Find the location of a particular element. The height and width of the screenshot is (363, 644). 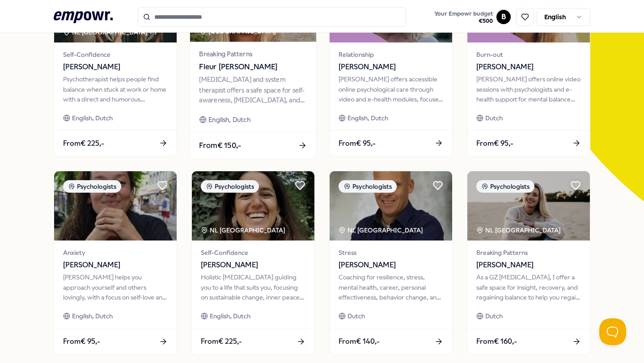

span: Your Empowr budget is located at coordinates (463, 13).